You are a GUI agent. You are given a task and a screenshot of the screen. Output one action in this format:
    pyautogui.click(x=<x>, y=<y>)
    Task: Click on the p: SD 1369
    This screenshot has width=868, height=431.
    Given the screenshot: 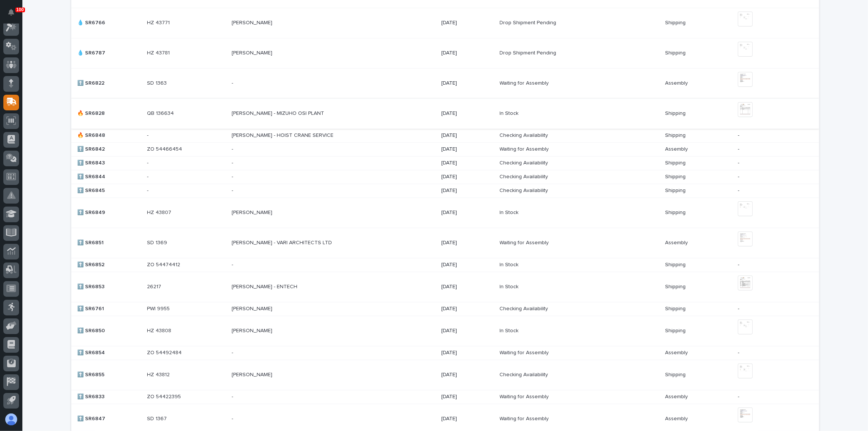 What is the action you would take?
    pyautogui.click(x=158, y=242)
    